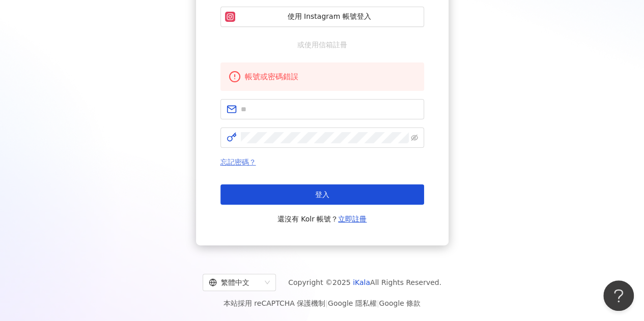 The height and width of the screenshot is (321, 644). I want to click on span: 使用 Instagram 帳號登入, so click(329, 17).